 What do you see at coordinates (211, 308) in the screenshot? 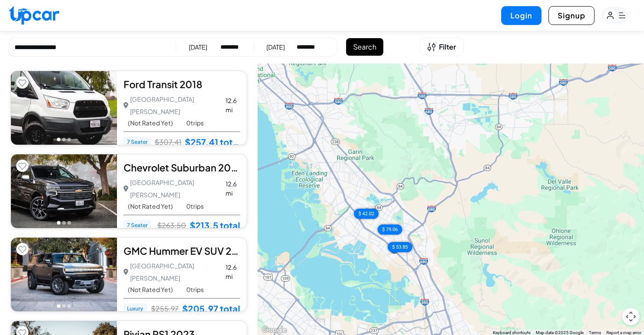
I see `a: $205.97 total` at bounding box center [211, 308].